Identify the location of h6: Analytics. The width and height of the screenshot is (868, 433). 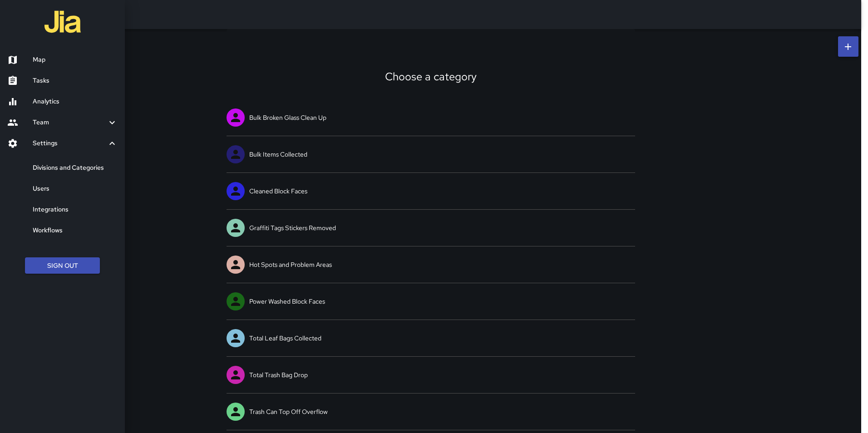
(75, 102).